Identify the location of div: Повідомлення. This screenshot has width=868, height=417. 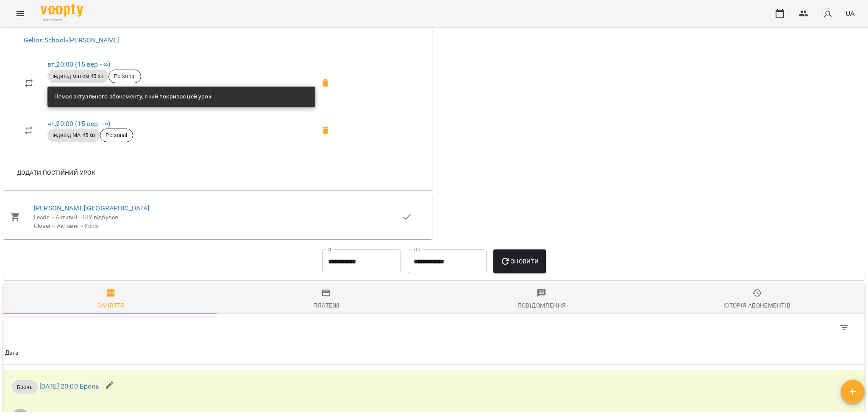
(541, 305).